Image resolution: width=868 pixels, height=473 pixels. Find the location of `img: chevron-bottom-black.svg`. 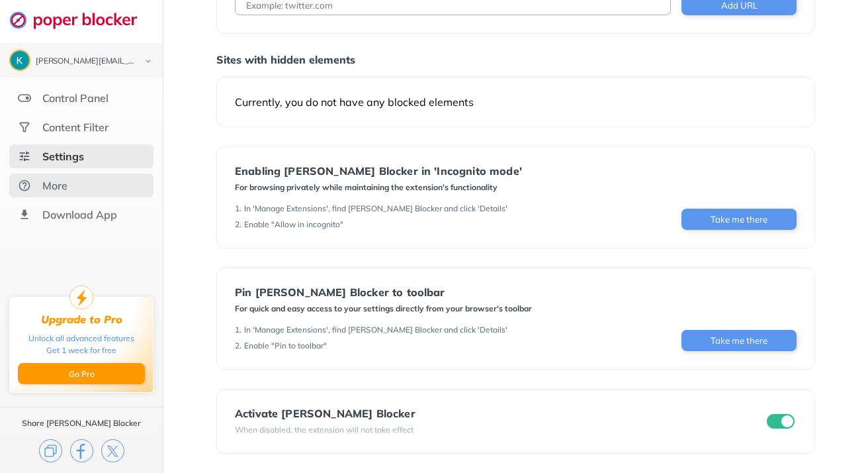

img: chevron-bottom-black.svg is located at coordinates (149, 61).